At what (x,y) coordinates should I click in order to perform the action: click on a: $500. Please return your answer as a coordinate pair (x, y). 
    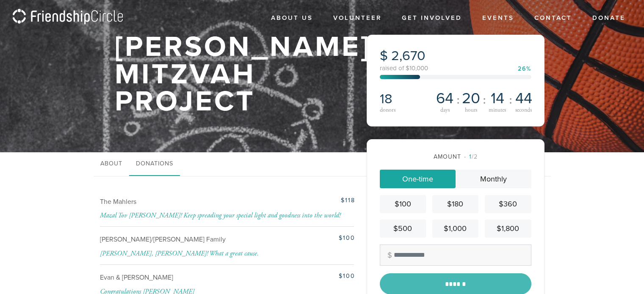
    Looking at the image, I should click on (402, 228).